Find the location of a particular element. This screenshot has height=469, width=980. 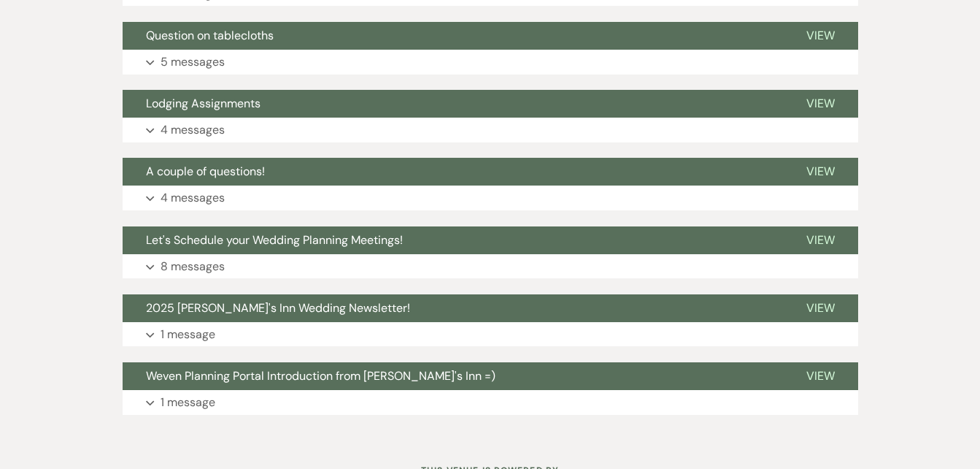

span: Question on tablecloths is located at coordinates (209, 35).